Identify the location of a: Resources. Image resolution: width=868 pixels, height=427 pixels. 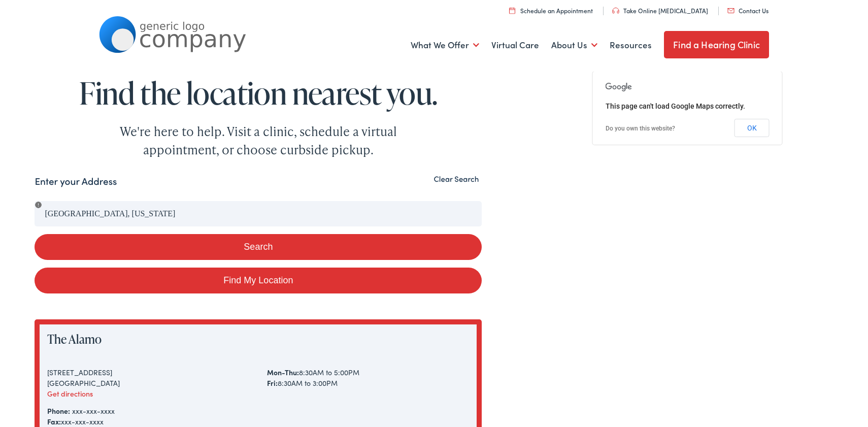
(630, 45).